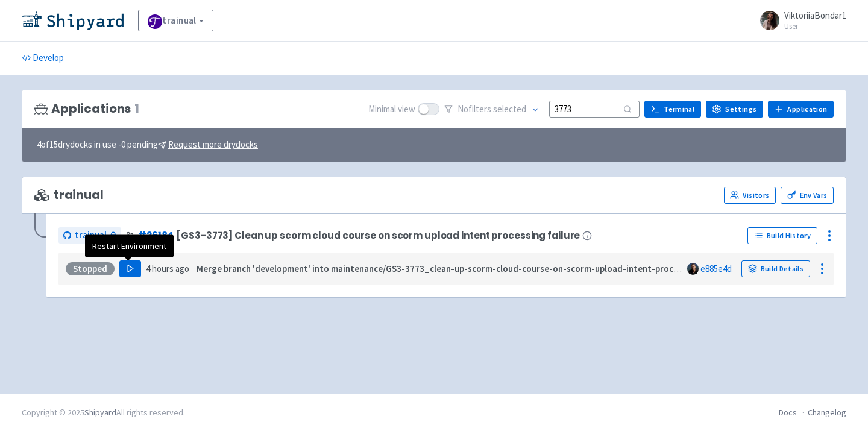 The height and width of the screenshot is (431, 868). What do you see at coordinates (672, 109) in the screenshot?
I see `a: Terminal` at bounding box center [672, 109].